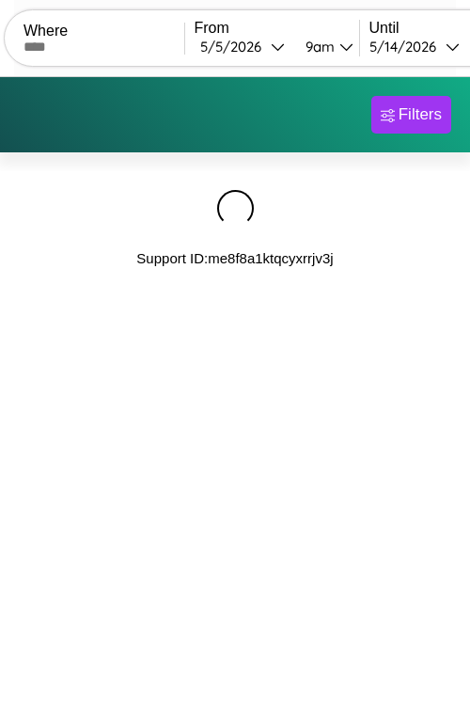  Describe the element at coordinates (420, 115) in the screenshot. I see `div: Filters` at that location.